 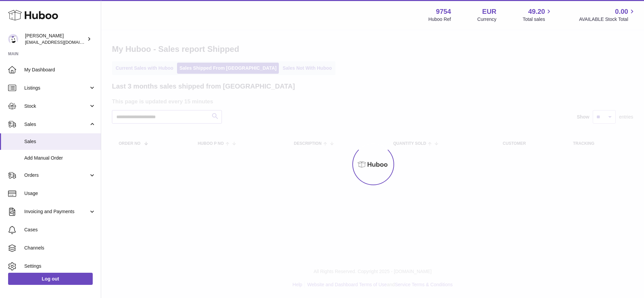 What do you see at coordinates (60, 70) in the screenshot?
I see `span: My Dashboard` at bounding box center [60, 70].